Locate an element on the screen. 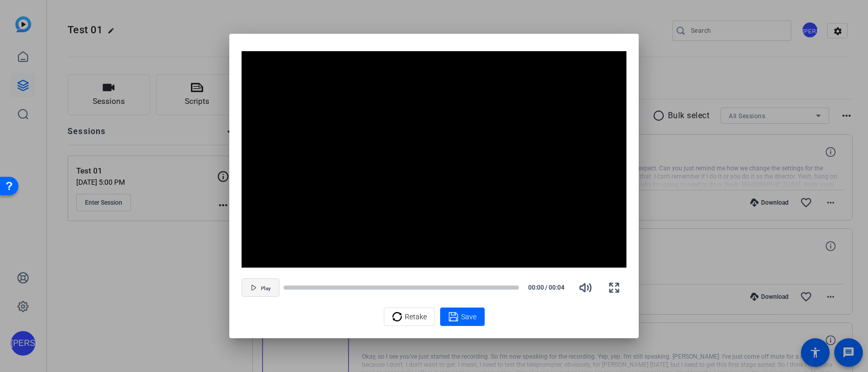 The height and width of the screenshot is (372, 868). button: Play is located at coordinates (261, 288).